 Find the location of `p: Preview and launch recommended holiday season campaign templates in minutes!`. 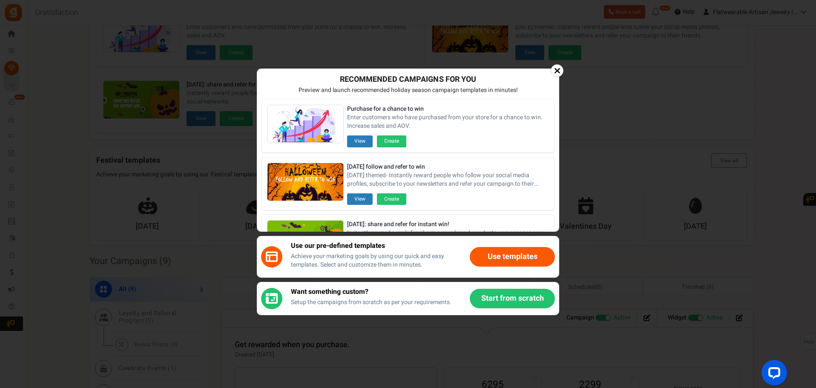

p: Preview and launch recommended holiday season campaign templates in minutes! is located at coordinates (408, 90).